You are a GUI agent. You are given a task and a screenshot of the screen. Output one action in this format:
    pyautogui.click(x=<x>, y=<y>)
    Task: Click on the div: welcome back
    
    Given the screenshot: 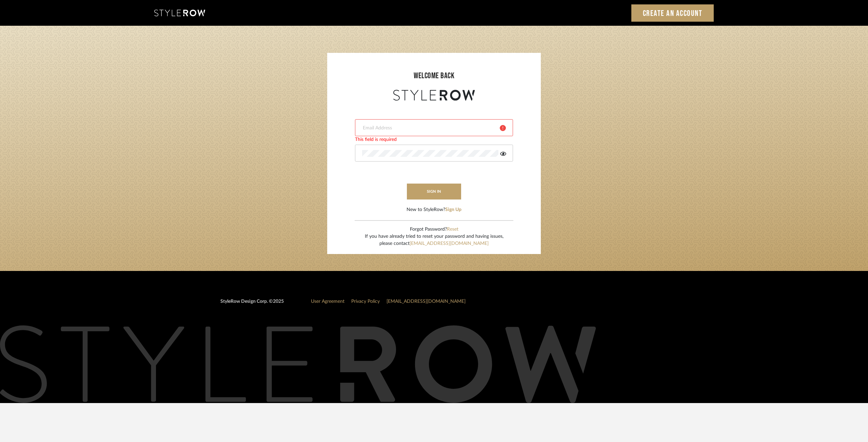 What is the action you would take?
    pyautogui.click(x=434, y=76)
    